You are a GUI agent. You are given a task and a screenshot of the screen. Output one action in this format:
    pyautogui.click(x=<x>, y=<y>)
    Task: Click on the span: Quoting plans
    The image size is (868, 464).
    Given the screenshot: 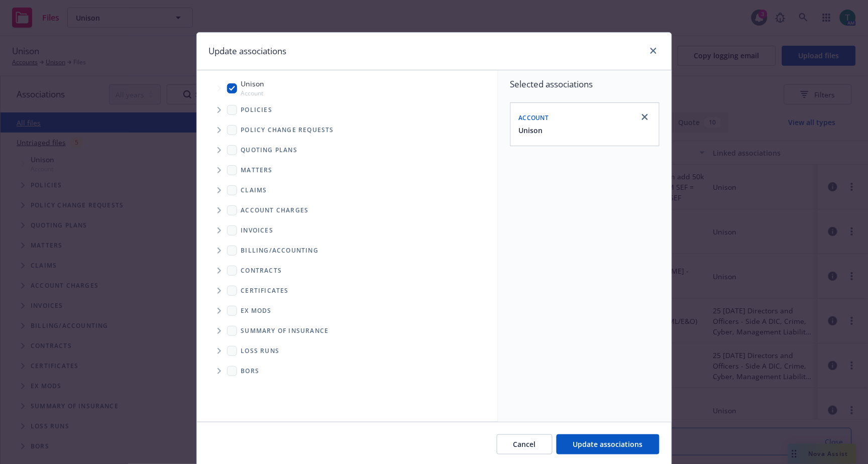 What is the action you would take?
    pyautogui.click(x=269, y=150)
    